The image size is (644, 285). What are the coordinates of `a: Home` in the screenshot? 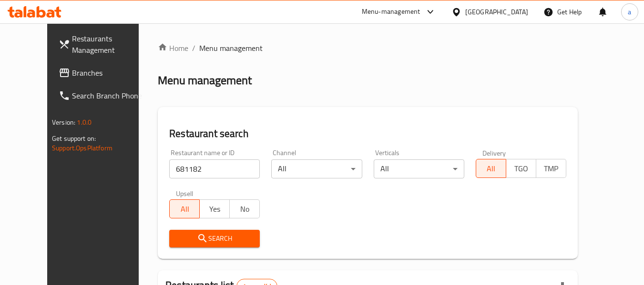 It's located at (173, 48).